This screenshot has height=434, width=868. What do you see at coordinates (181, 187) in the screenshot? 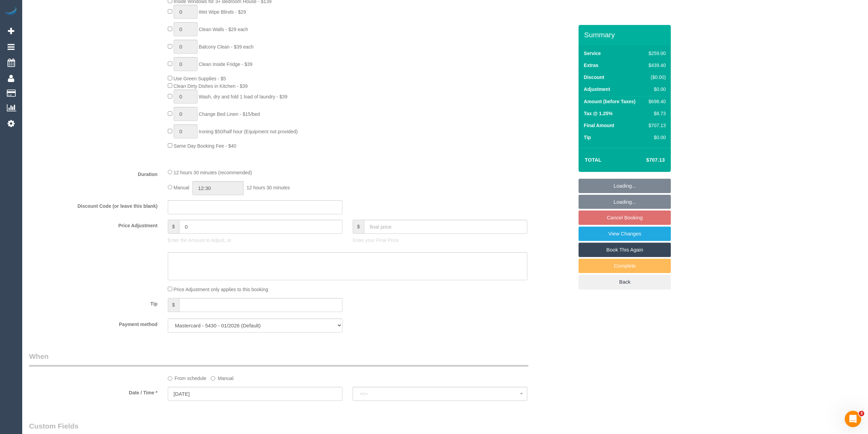
I see `span: Manual` at bounding box center [181, 187].